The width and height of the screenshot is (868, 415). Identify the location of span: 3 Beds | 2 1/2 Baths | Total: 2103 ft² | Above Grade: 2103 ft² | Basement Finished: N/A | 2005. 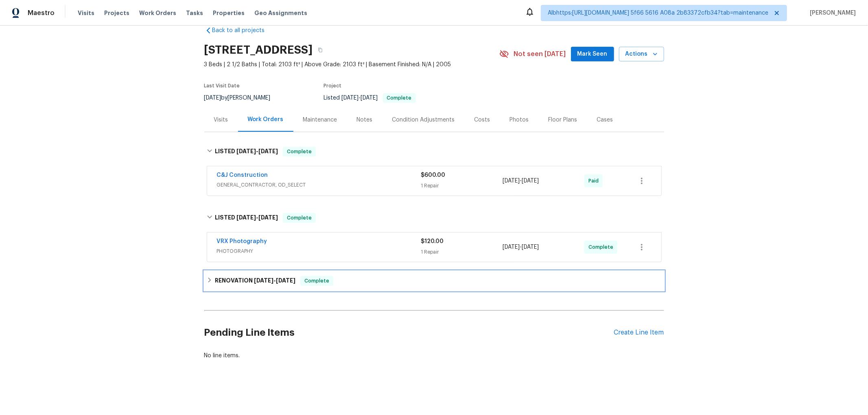
(352, 65).